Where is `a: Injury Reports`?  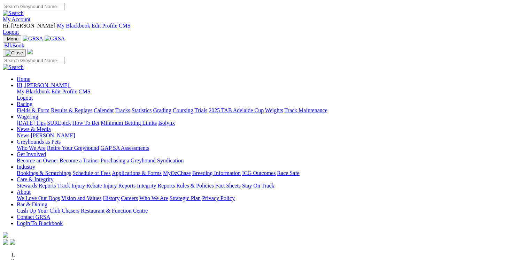 a: Injury Reports is located at coordinates (119, 185).